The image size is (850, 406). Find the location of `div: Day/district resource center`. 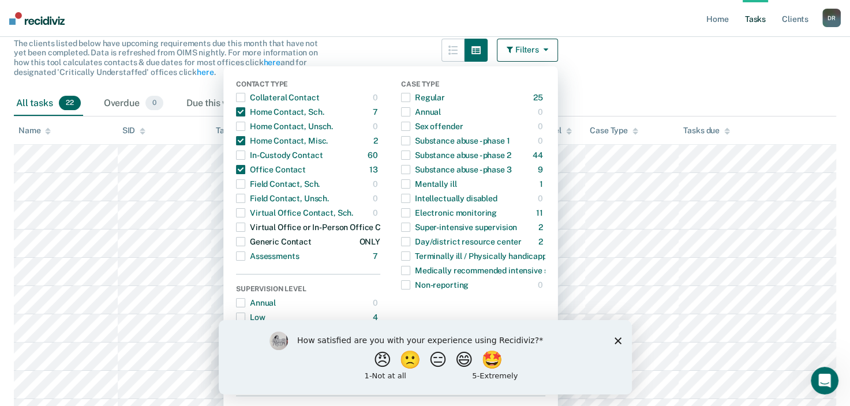

div: Day/district resource center is located at coordinates (461, 242).